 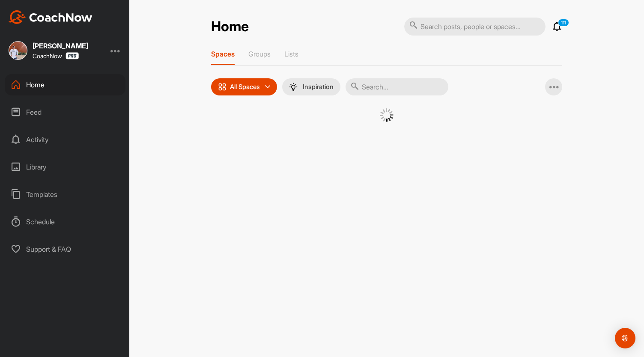 I want to click on div: Feed, so click(x=65, y=112).